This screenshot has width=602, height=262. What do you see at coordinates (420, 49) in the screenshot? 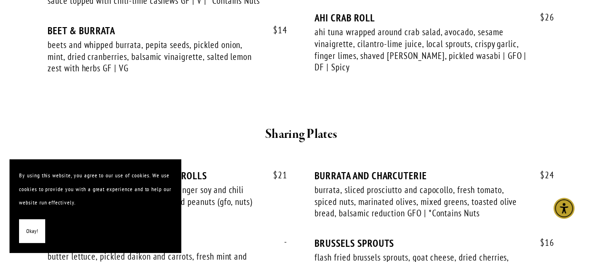
I see `div: ahi tuna wrapped around crab salad, avocado, sesame vinaigrette, cilantro-lime juice, local sprou...` at bounding box center [420, 49].